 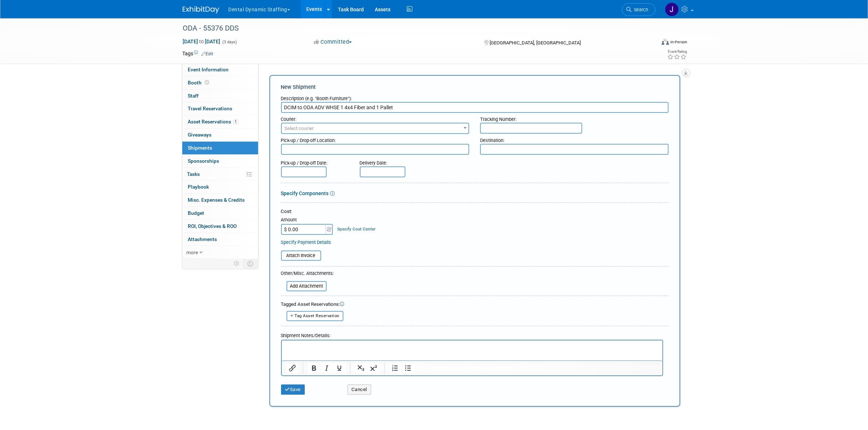 I want to click on span: 1, so click(x=236, y=122).